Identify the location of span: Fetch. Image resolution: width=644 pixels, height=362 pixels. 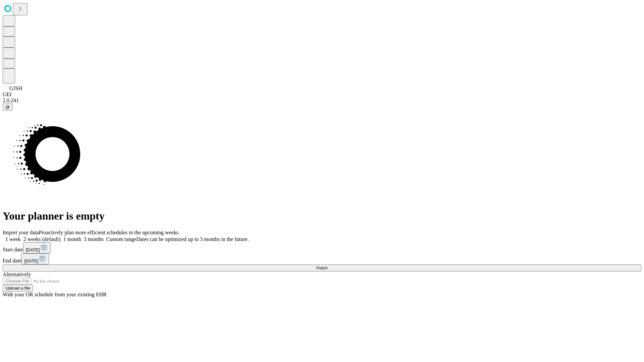
(322, 268).